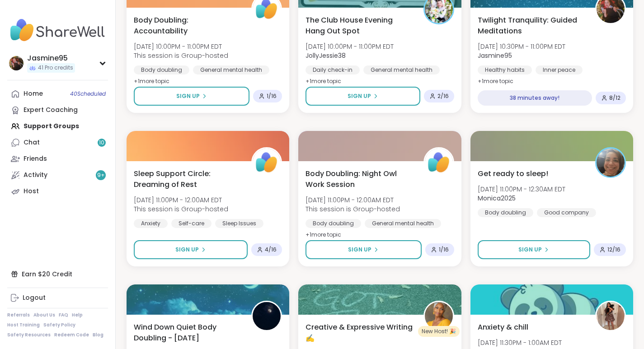  Describe the element at coordinates (505, 70) in the screenshot. I see `div: Healthy habits` at that location.